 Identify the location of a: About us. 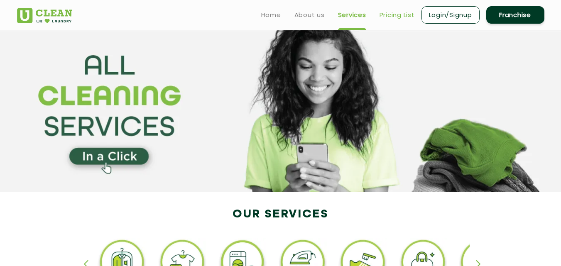
(309, 15).